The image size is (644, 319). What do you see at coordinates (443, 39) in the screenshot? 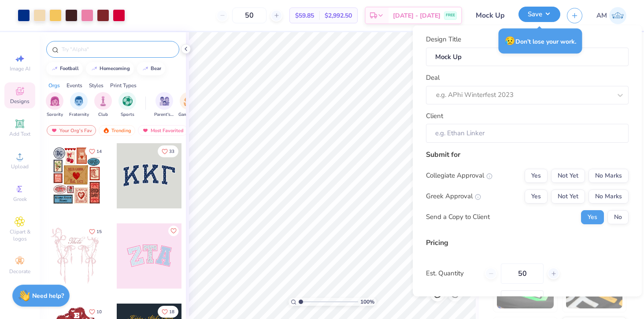
I see `label: Design Title` at bounding box center [443, 39].